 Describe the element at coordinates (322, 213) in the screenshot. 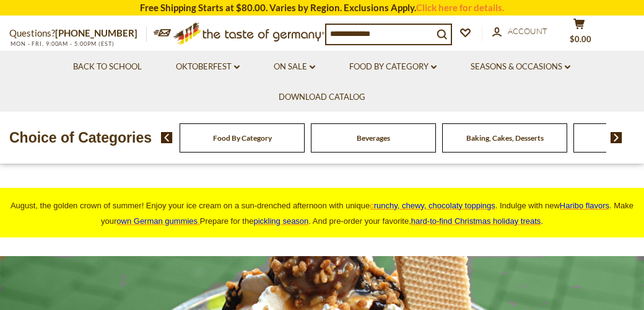

I see `span: August, the golden crown of summer! Enjoy your ice cream on a sun-drenched afternoon with unique ...` at that location.